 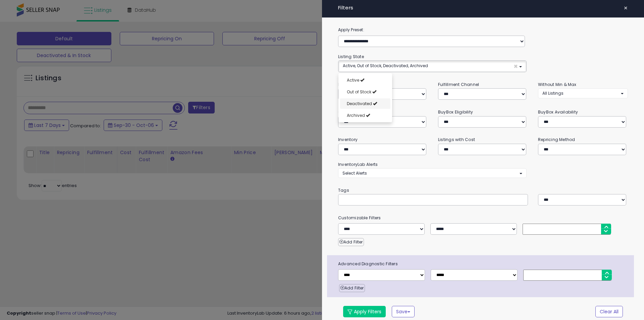 What do you see at coordinates (348, 84) in the screenshot?
I see `small: Repricing` at bounding box center [348, 84].